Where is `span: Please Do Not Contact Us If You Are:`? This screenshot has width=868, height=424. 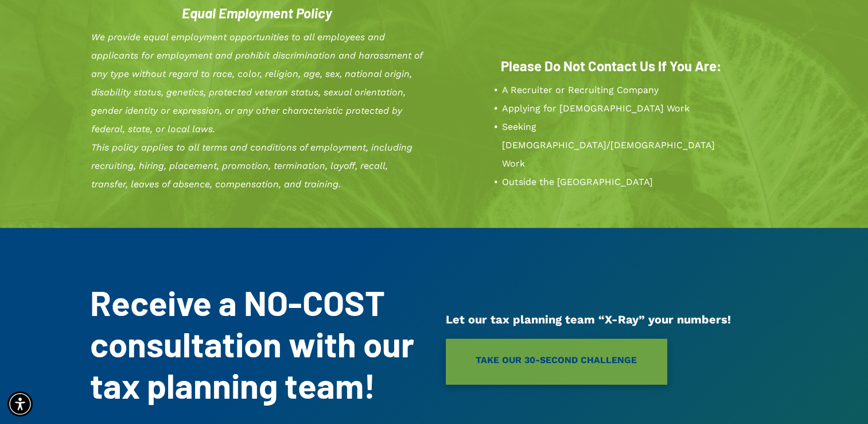 span: Please Do Not Contact Us If You Are: is located at coordinates (611, 66).